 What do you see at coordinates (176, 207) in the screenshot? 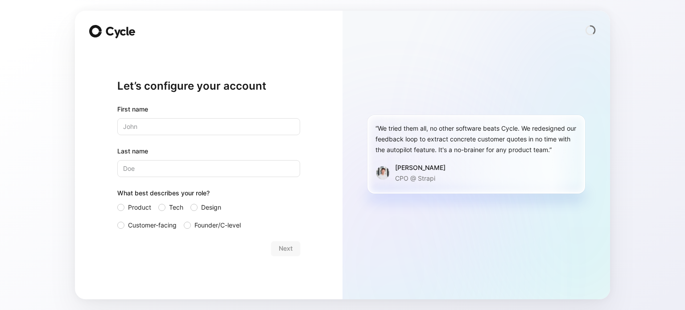
I see `span: Tech` at bounding box center [176, 207].